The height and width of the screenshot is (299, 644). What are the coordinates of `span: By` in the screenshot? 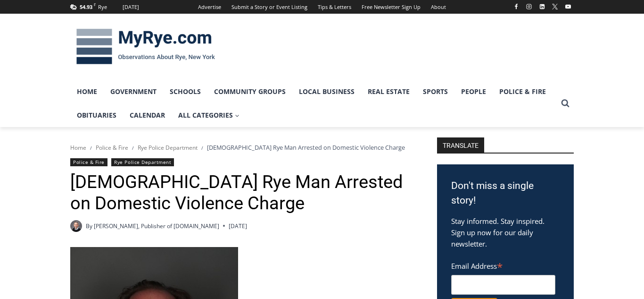 It's located at (89, 226).